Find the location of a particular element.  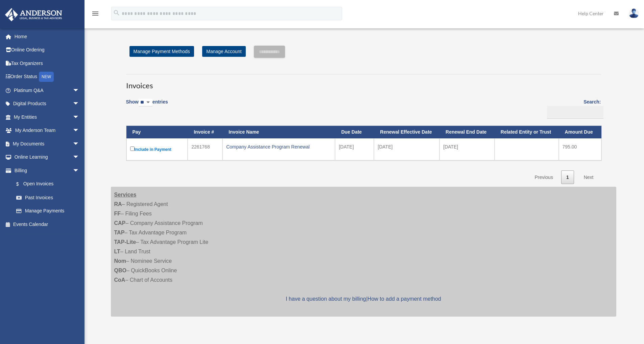

a: I have a question about my billing is located at coordinates (326, 299).